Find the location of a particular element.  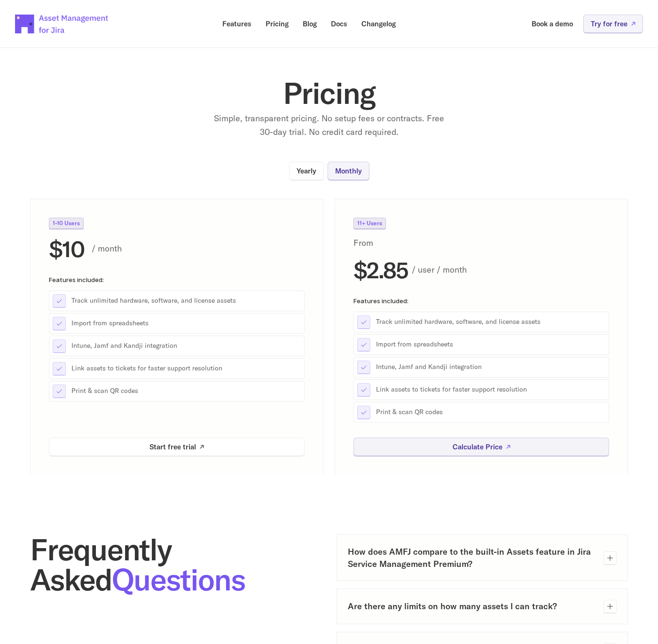

a: Changelog is located at coordinates (378, 24).